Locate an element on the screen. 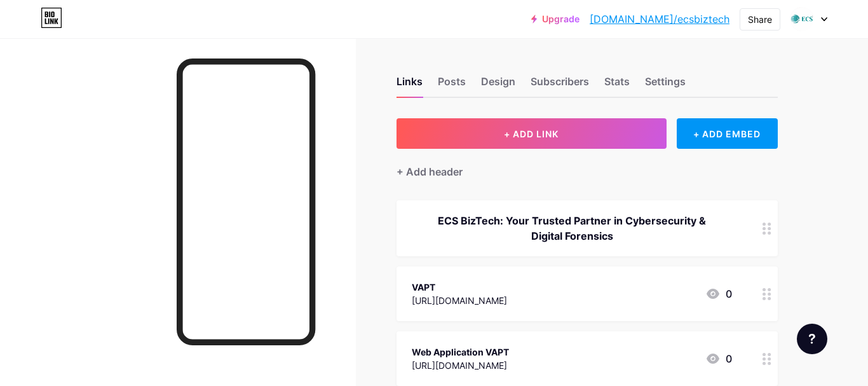 This screenshot has width=868, height=386. div: Subscribers is located at coordinates (560, 85).